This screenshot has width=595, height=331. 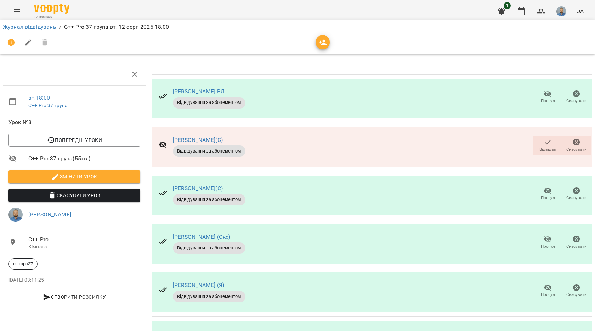 What do you see at coordinates (74, 195) in the screenshot?
I see `span: Скасувати Урок` at bounding box center [74, 195].